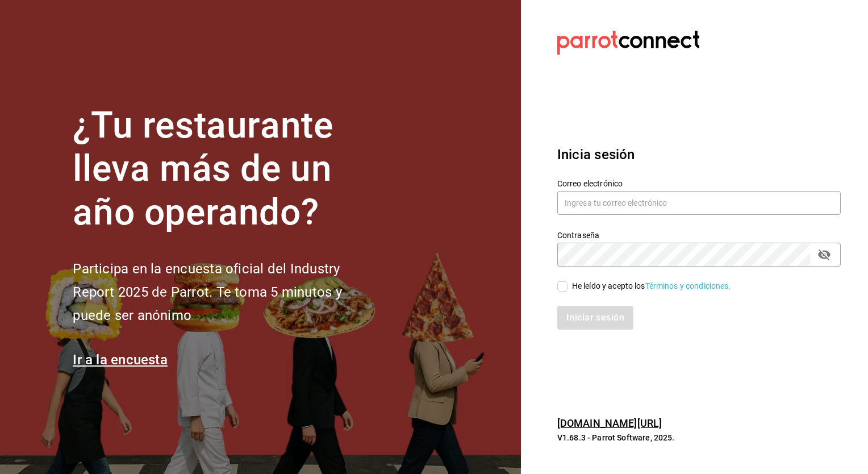  Describe the element at coordinates (698, 203) in the screenshot. I see `input: Ingresa tu correo electrónico` at that location.